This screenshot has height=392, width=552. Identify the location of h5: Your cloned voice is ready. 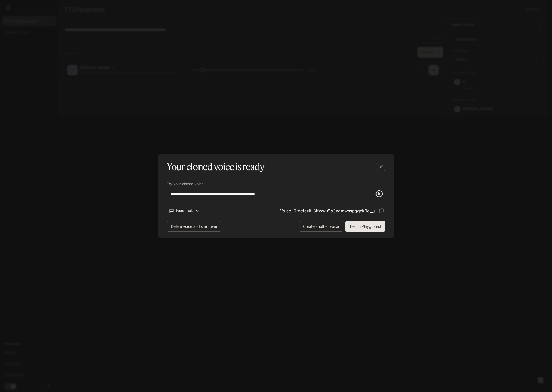
(215, 167).